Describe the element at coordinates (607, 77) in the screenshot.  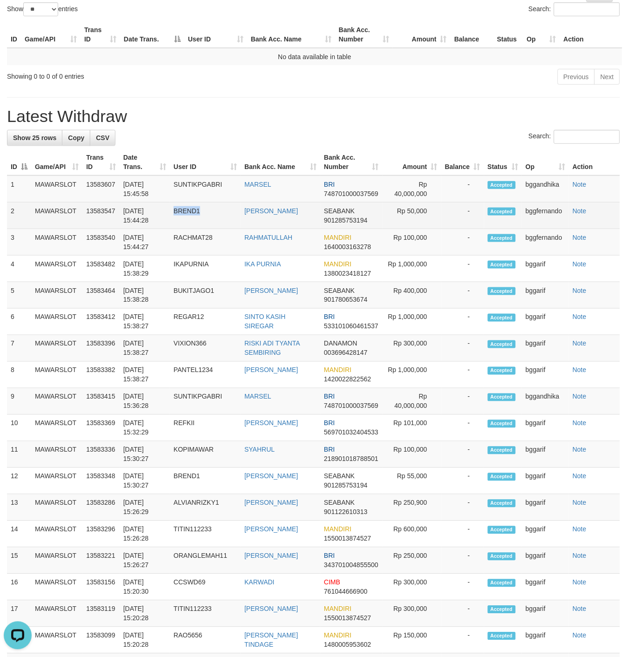
I see `a: Next` at that location.